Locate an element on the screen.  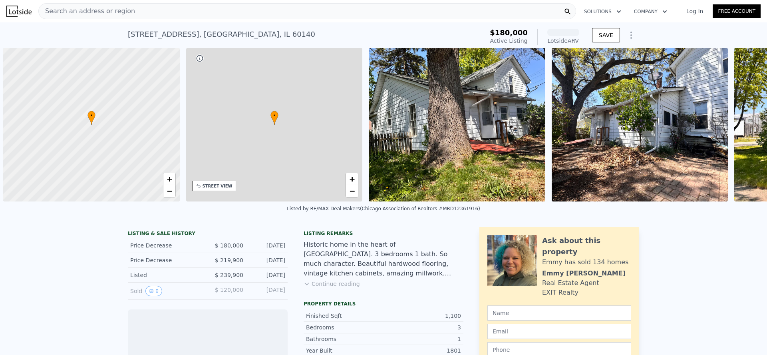
div: STREET VIEW is located at coordinates (217, 186).